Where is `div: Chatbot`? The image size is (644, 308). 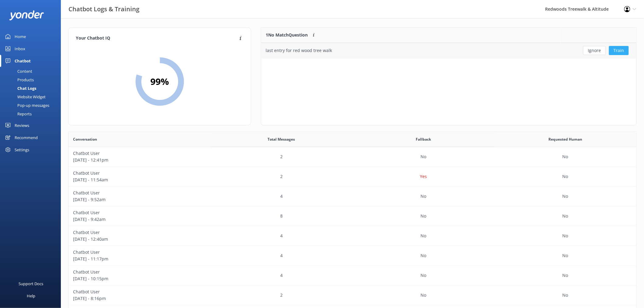
div: Chatbot is located at coordinates (23, 61).